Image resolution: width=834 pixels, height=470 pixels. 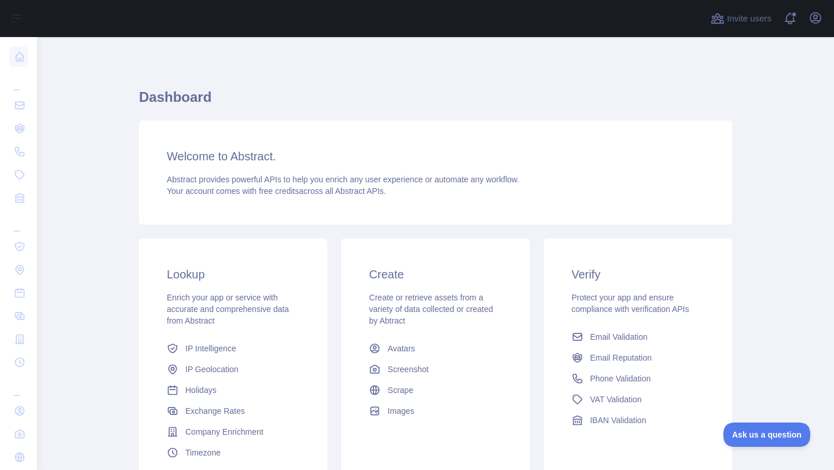 I want to click on a: Exchange Rates, so click(x=233, y=411).